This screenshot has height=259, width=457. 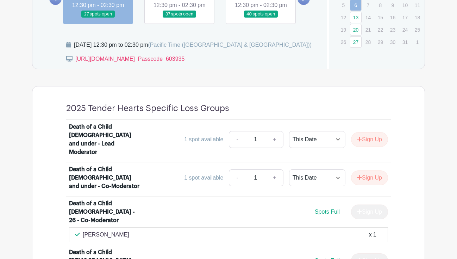 What do you see at coordinates (405, 17) in the screenshot?
I see `p: 17` at bounding box center [405, 17].